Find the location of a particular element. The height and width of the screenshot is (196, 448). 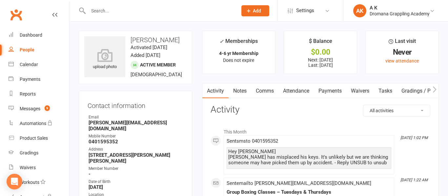

span: 9 is located at coordinates (47, 108).